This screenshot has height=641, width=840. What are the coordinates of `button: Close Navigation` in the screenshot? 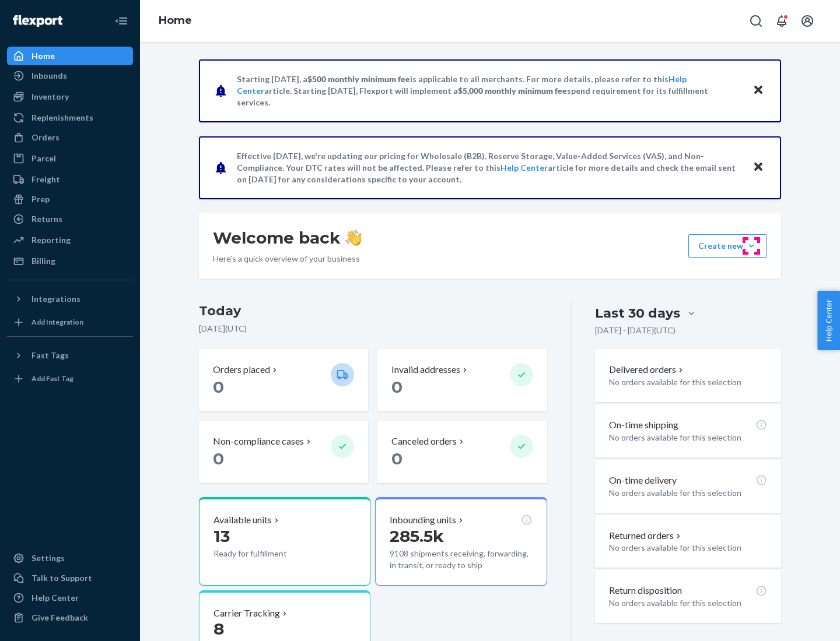 It's located at (121, 21).